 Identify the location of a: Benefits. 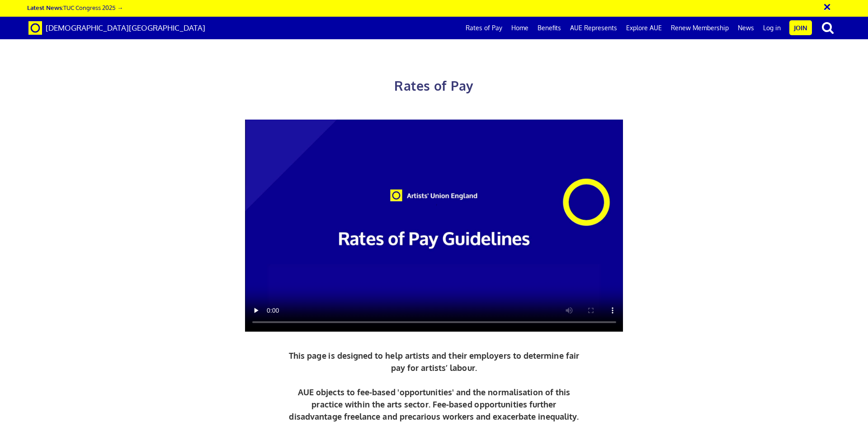
(549, 28).